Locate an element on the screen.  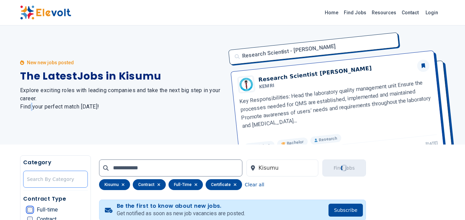
div: contract is located at coordinates (149, 185).